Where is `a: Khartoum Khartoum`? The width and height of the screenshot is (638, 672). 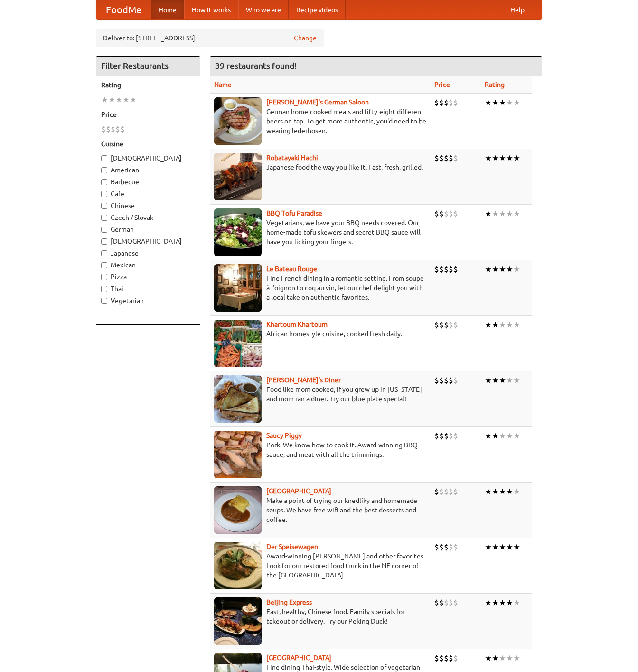 a: Khartoum Khartoum is located at coordinates (296, 324).